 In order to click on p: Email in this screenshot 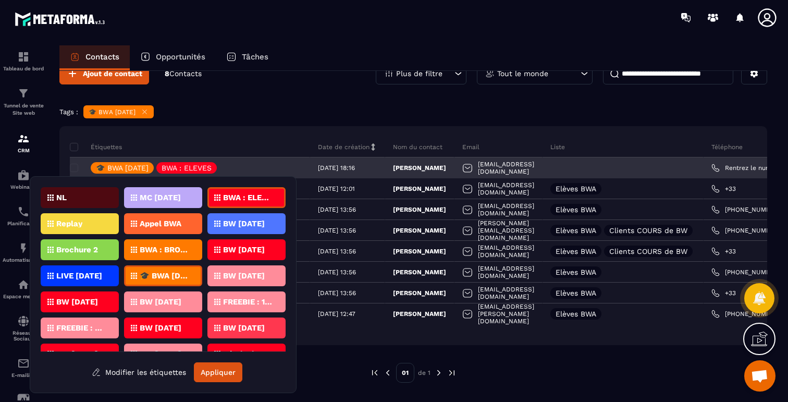, I will do `click(470, 147)`.